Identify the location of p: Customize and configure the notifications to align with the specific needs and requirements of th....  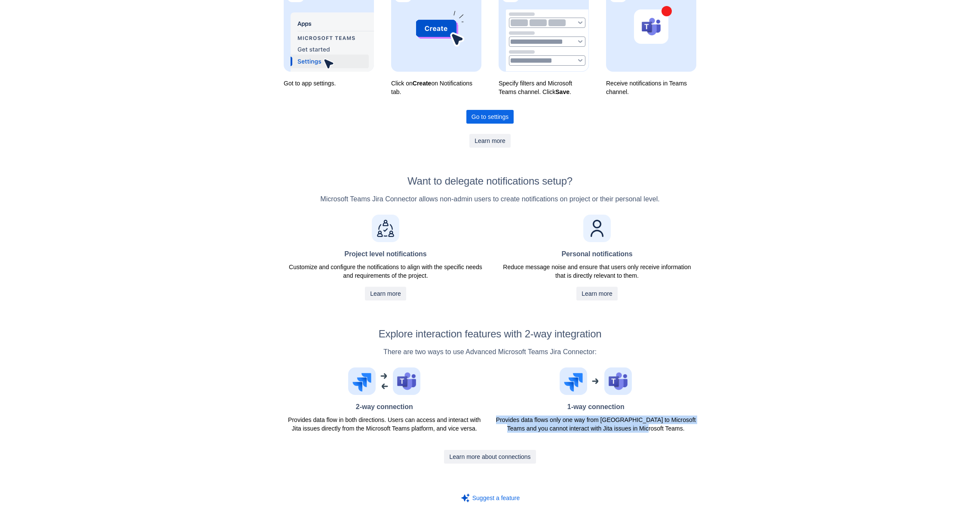
(385, 272).